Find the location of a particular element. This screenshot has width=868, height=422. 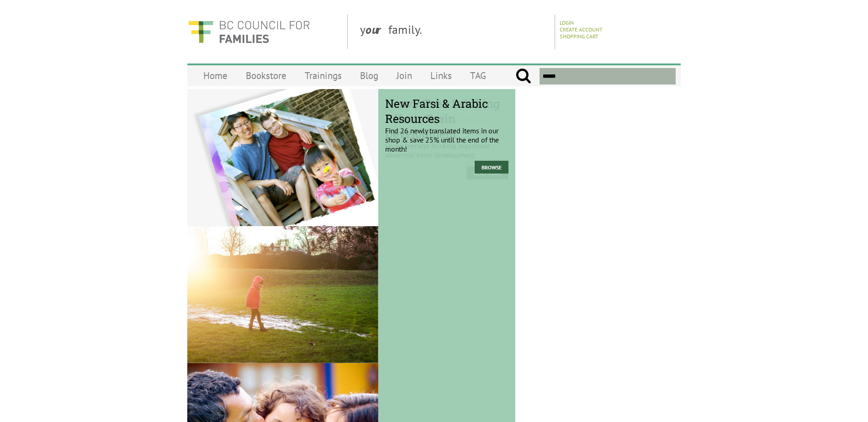

a: Shopping Cart is located at coordinates (579, 36).